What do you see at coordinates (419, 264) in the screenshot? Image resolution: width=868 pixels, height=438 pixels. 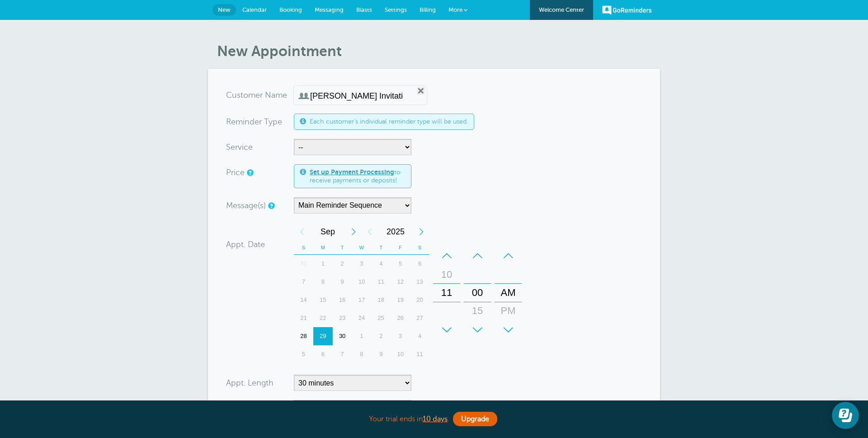 I see `div: 6` at bounding box center [419, 264].